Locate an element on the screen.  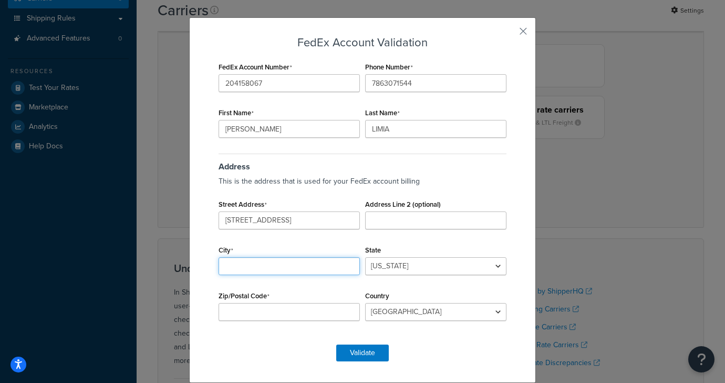
label: Country is located at coordinates (377, 295).